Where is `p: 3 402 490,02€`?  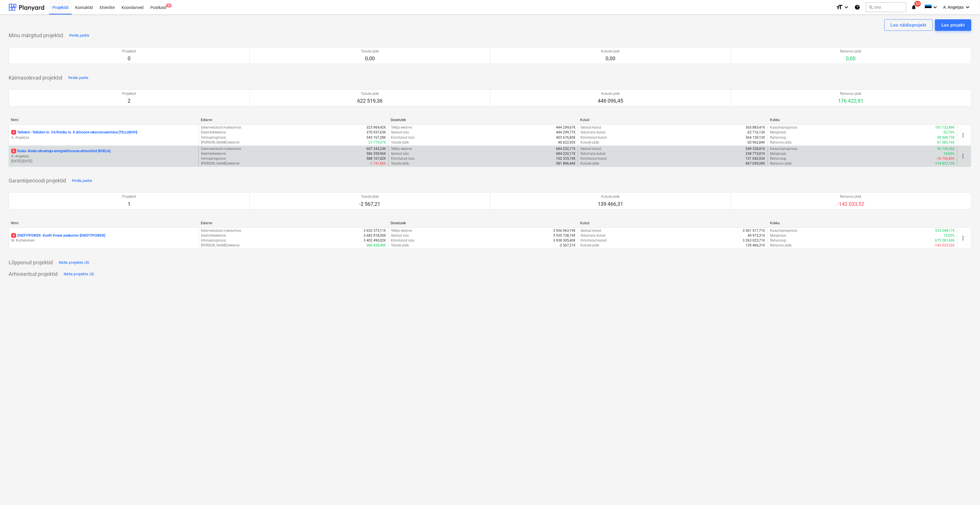
p: 3 402 490,02€ is located at coordinates (375, 241).